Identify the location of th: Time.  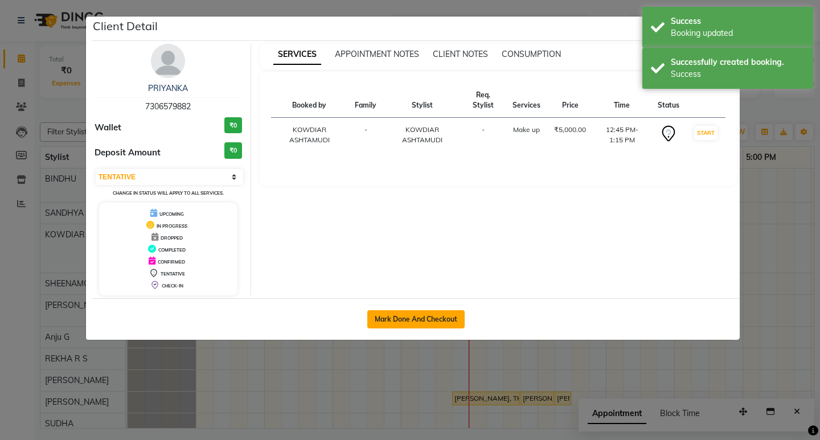
(622, 100).